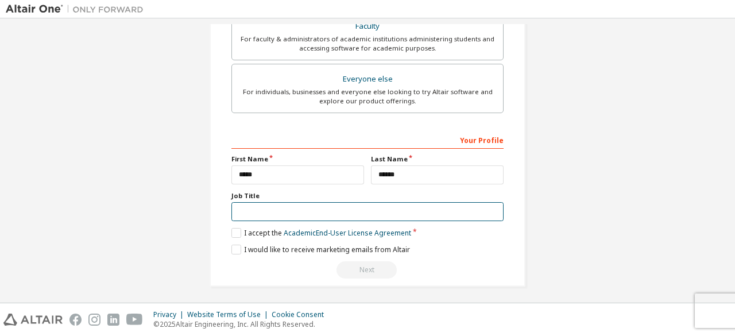  What do you see at coordinates (437, 159) in the screenshot?
I see `label: Last Name` at bounding box center [437, 159].